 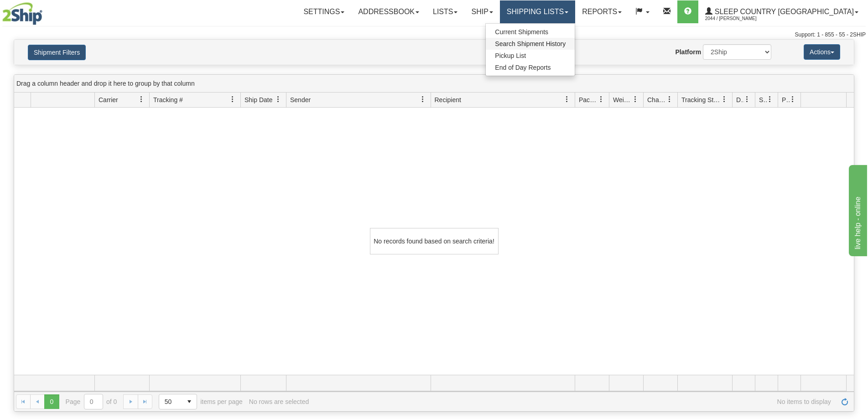 What do you see at coordinates (530, 44) in the screenshot?
I see `a: Search Shipment History` at bounding box center [530, 44].